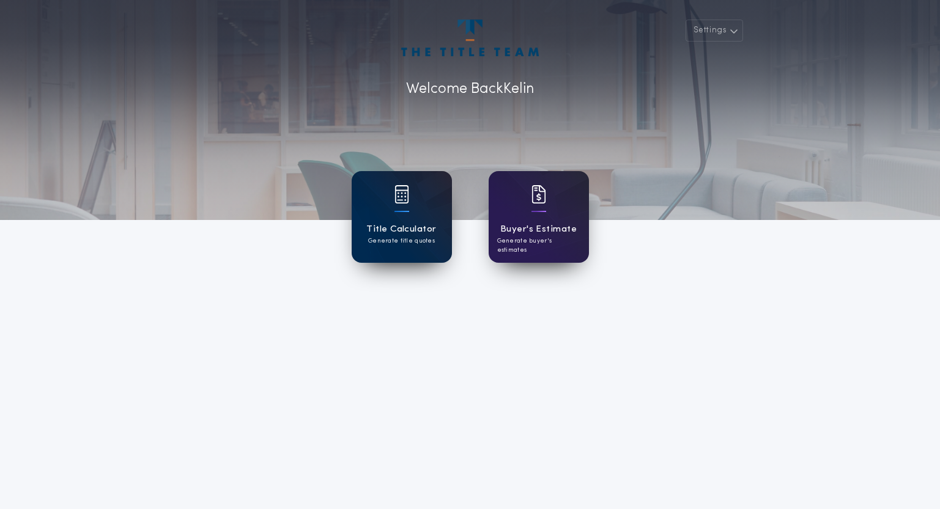  Describe the element at coordinates (470, 89) in the screenshot. I see `p: Welcome Back Kelin` at that location.